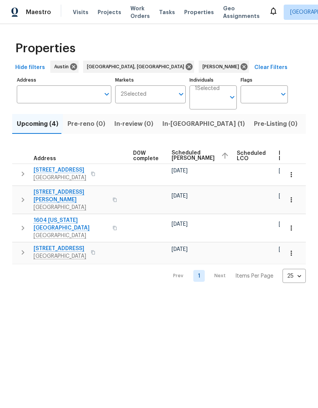 The width and height of the screenshot is (318, 408). What do you see at coordinates (151, 80) in the screenshot?
I see `label: Markets` at bounding box center [151, 80].